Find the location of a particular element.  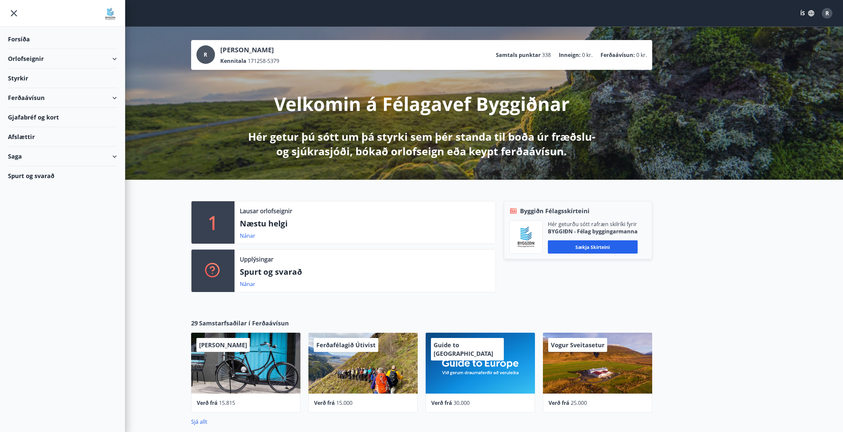

p: BYGGIÐN - Félag byggingarmanna is located at coordinates (592, 231).